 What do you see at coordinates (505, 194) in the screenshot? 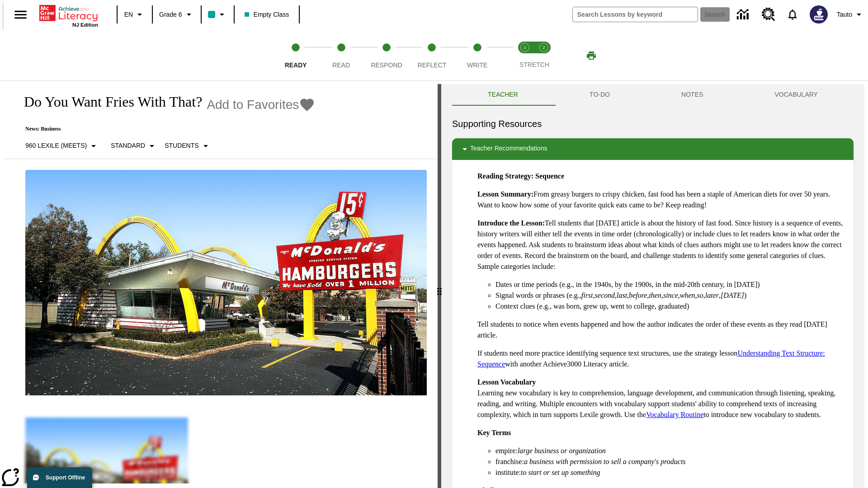
I see `strong: Lesson Summary:` at bounding box center [505, 194].